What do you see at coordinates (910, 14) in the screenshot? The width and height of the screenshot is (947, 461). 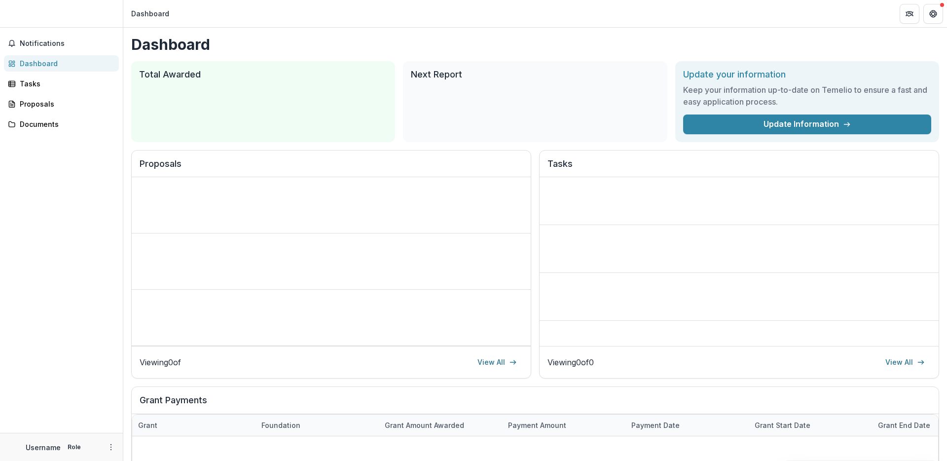 I see `button: Partners` at bounding box center [910, 14].